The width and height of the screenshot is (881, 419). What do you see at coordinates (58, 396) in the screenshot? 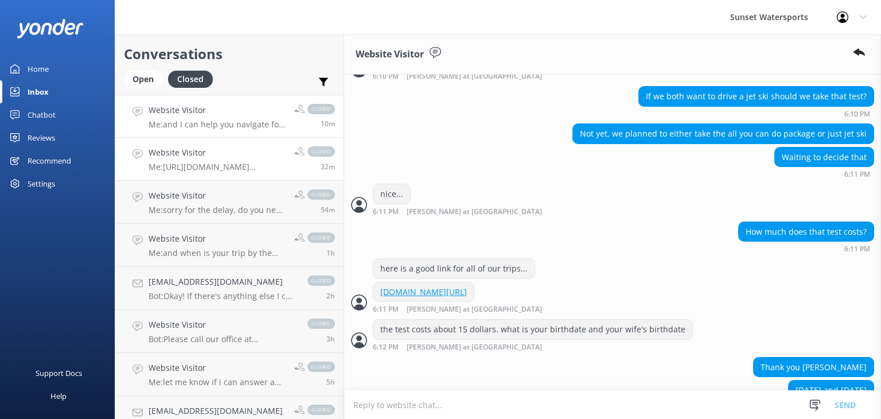
I see `div: Help` at bounding box center [58, 396].